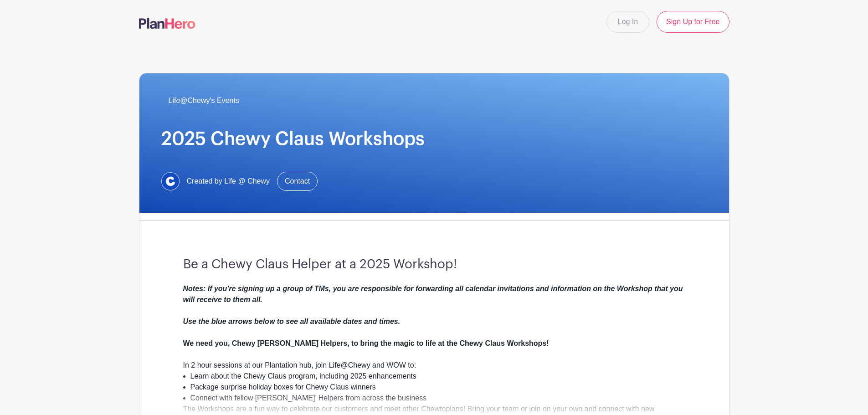 The image size is (868, 415). Describe the element at coordinates (693, 22) in the screenshot. I see `a: Sign Up for Free` at that location.